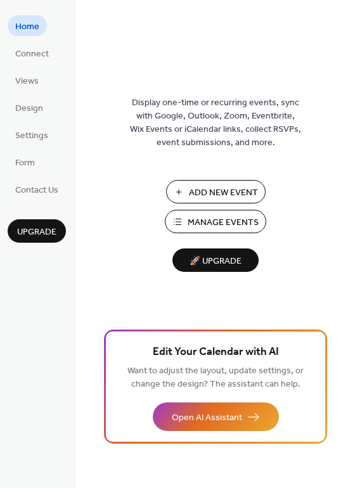 The height and width of the screenshot is (488, 355). Describe the element at coordinates (29, 108) in the screenshot. I see `span: Design` at that location.